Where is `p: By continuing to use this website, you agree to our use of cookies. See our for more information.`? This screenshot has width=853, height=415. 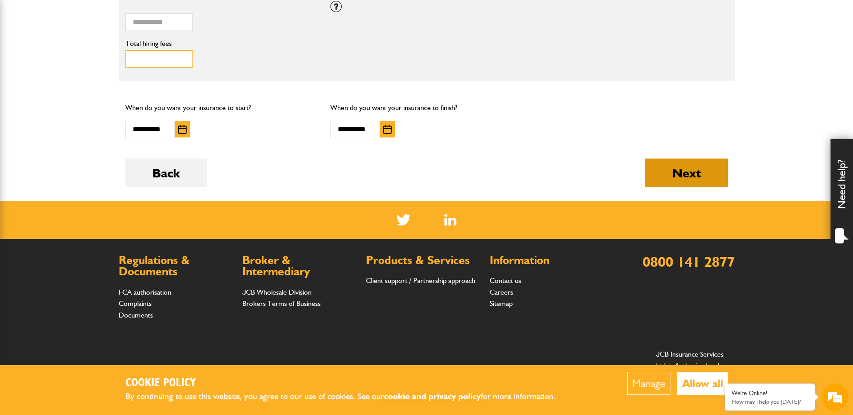
p: By continuing to use this website, you agree to our use of cookies. See our for more information. is located at coordinates (348, 397).